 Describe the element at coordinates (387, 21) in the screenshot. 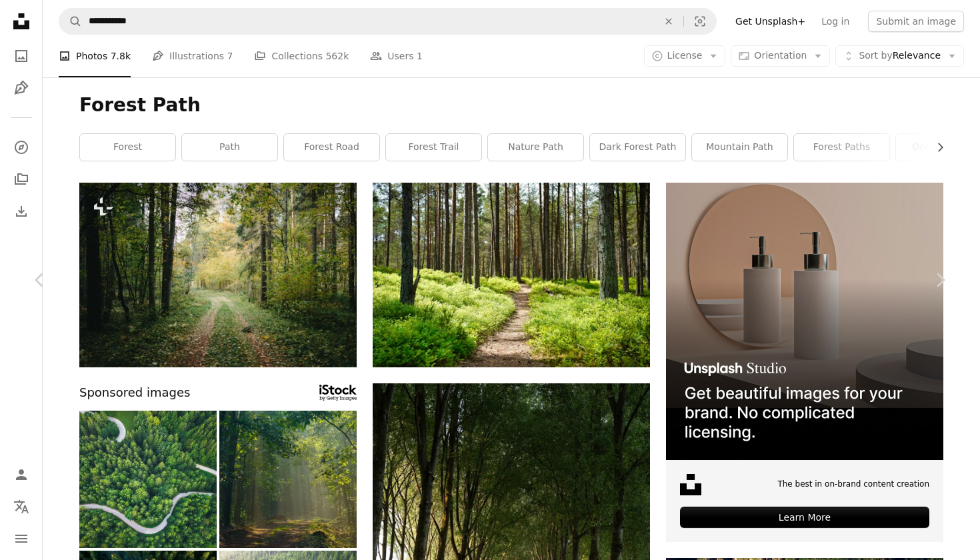

I see `form: Find visuals sitewide` at that location.